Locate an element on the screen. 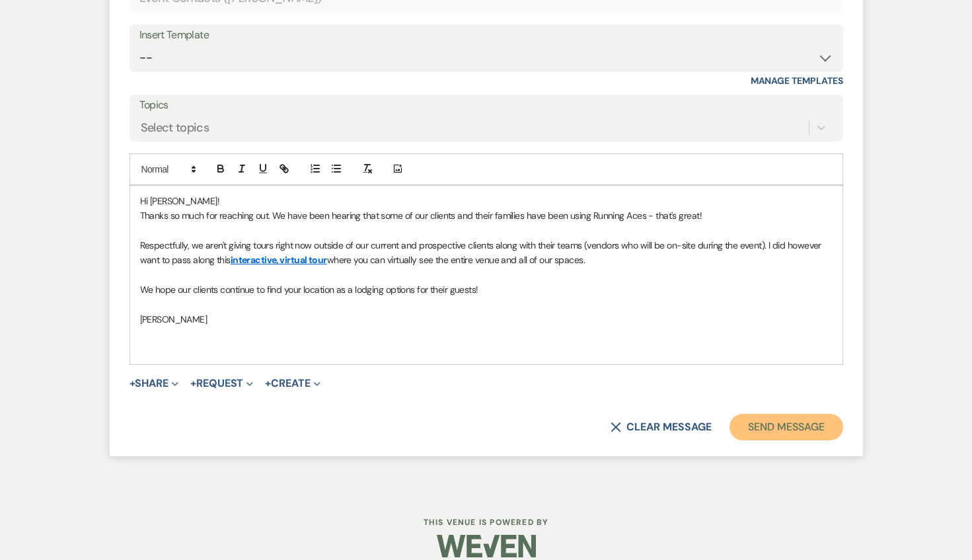 The height and width of the screenshot is (560, 972). button: Share is located at coordinates (154, 383).